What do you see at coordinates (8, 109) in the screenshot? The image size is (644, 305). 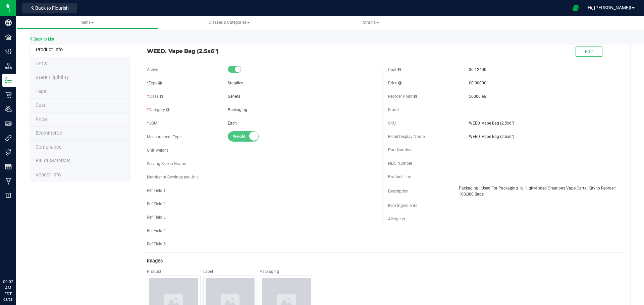 I see `inline-svg: Users` at bounding box center [8, 109].